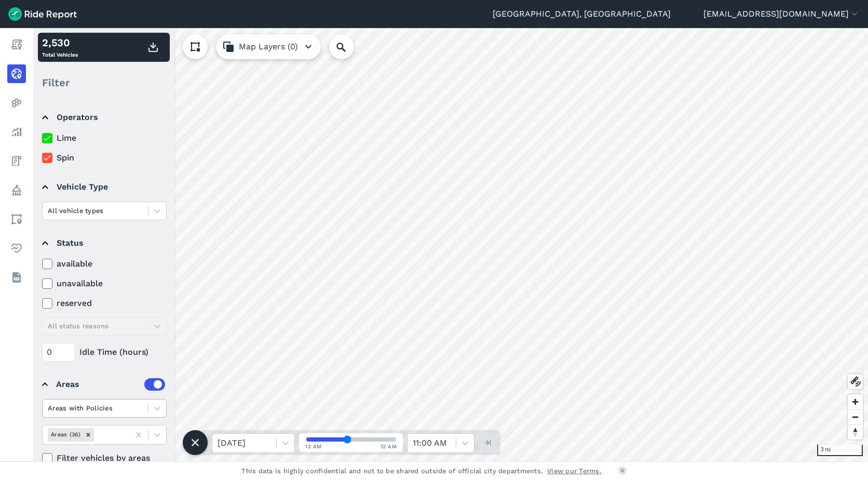  I want to click on summary: Operators, so click(103, 117).